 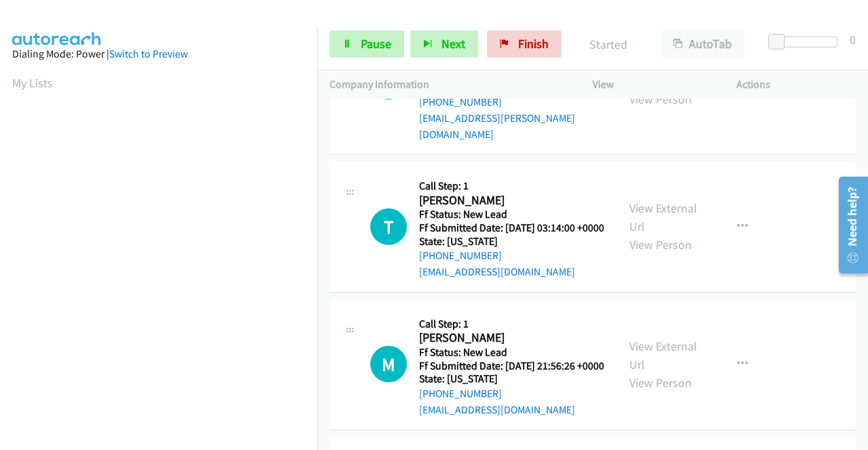 I want to click on p: View, so click(x=652, y=84).